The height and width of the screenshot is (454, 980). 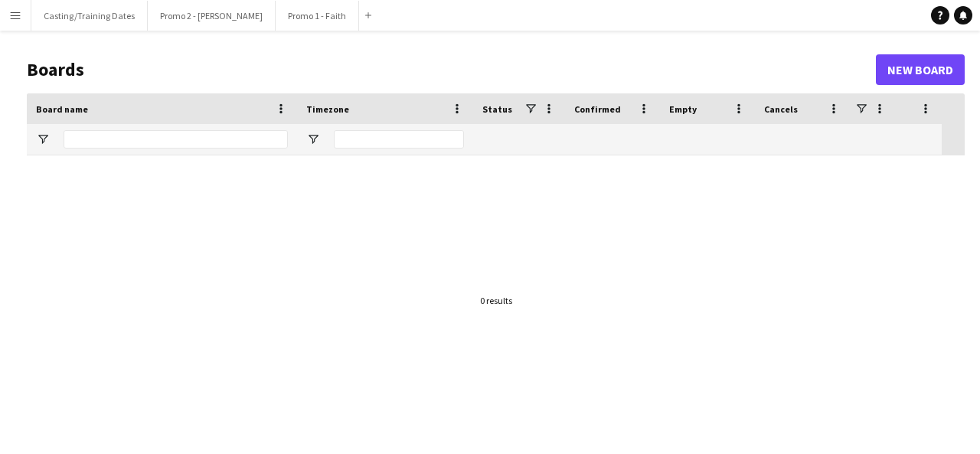 I want to click on h1: Boards, so click(x=451, y=69).